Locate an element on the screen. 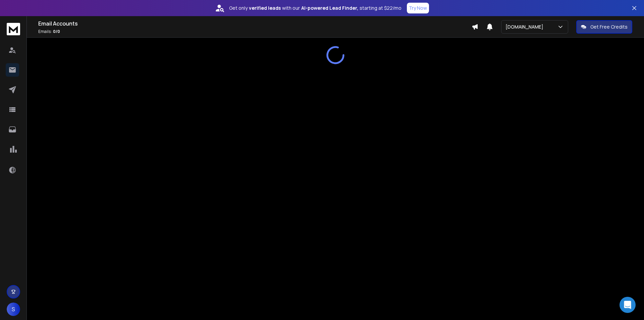 This screenshot has width=644, height=320. span: S is located at coordinates (14, 309).